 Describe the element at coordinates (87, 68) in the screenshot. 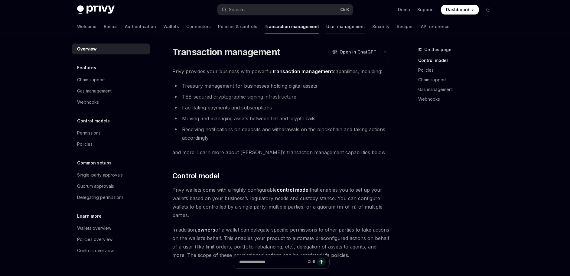

I see `h5: Features` at that location.